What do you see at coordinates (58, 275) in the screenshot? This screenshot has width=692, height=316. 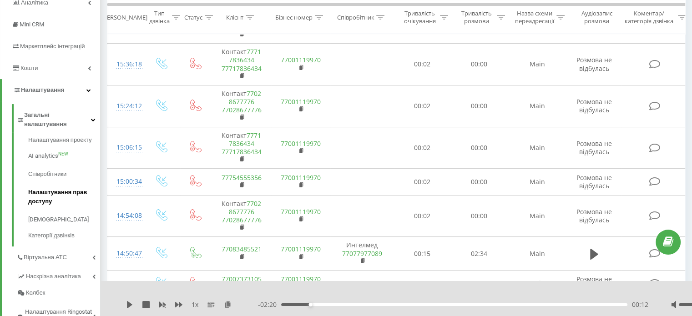 I see `a: Наскрізна аналітика` at bounding box center [58, 275].